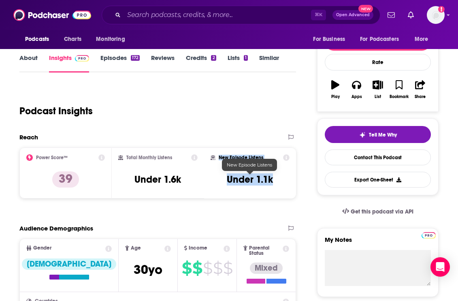 This screenshot has width=458, height=301. I want to click on span: 30 yo, so click(148, 269).